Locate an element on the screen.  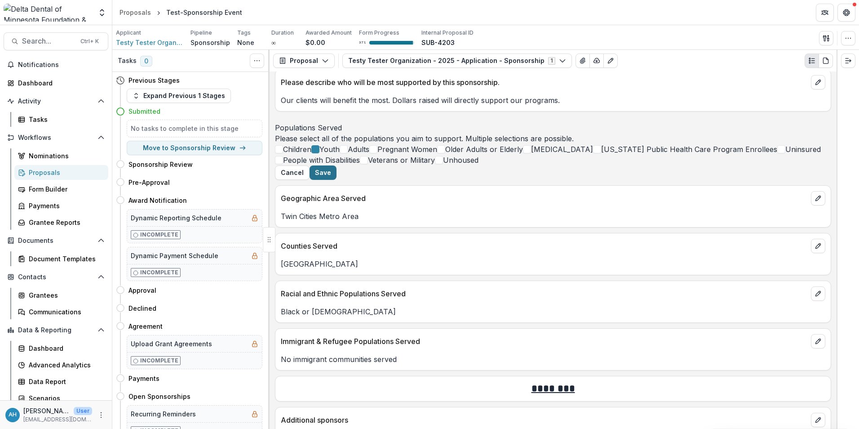
h3: Tasks is located at coordinates (127, 61).